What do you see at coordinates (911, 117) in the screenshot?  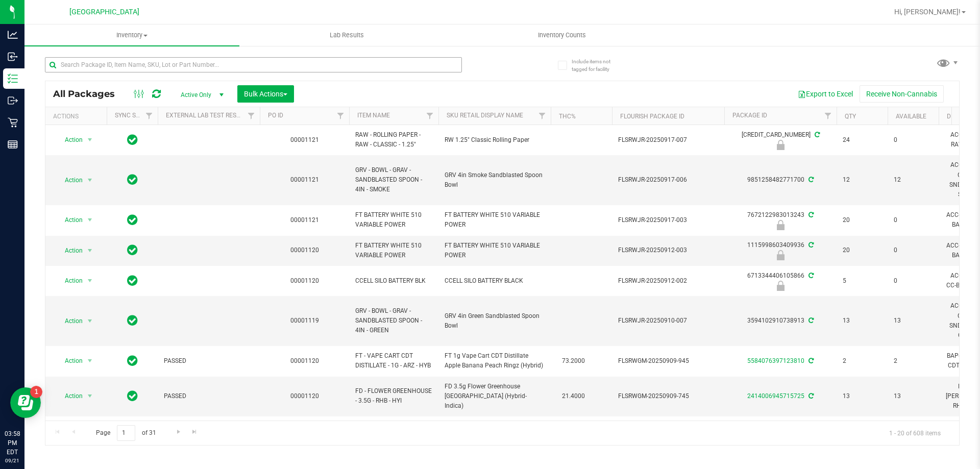 I see `a: Available` at bounding box center [911, 117].